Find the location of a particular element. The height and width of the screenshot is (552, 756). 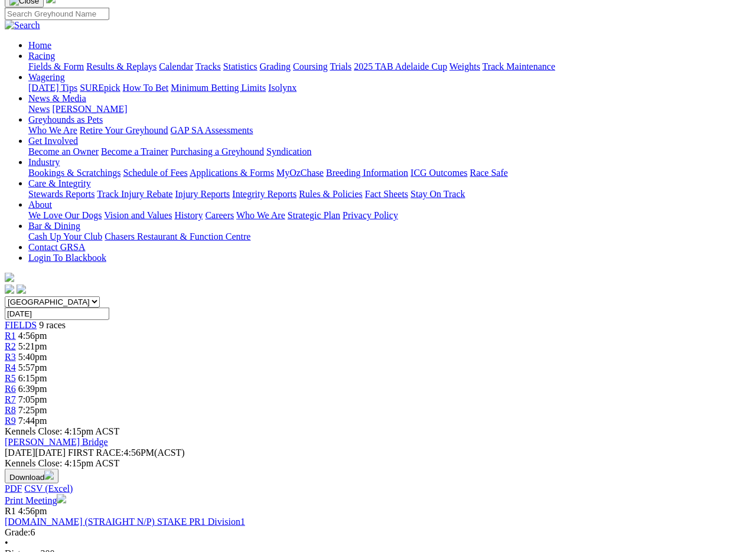

span: 7:44pm is located at coordinates (33, 420).